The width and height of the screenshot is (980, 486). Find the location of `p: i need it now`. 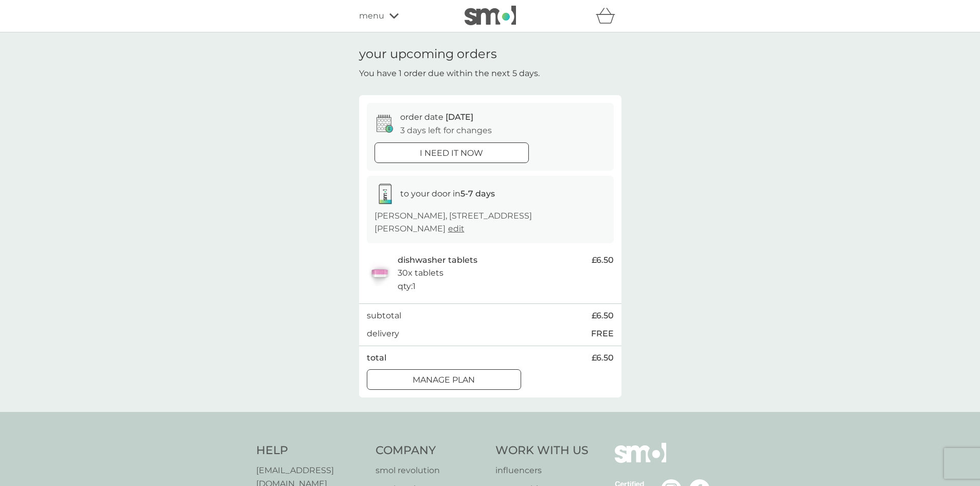

p: i need it now is located at coordinates (451, 153).